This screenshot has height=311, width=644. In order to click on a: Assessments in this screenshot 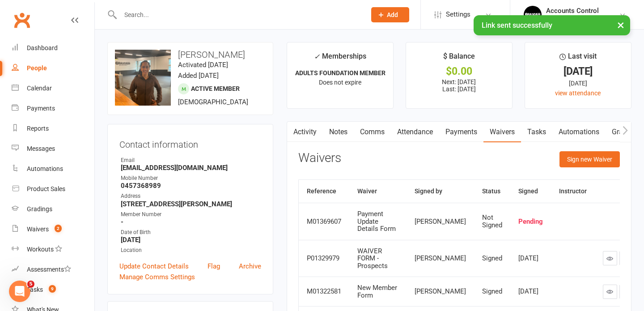, I will do `click(53, 269)`.